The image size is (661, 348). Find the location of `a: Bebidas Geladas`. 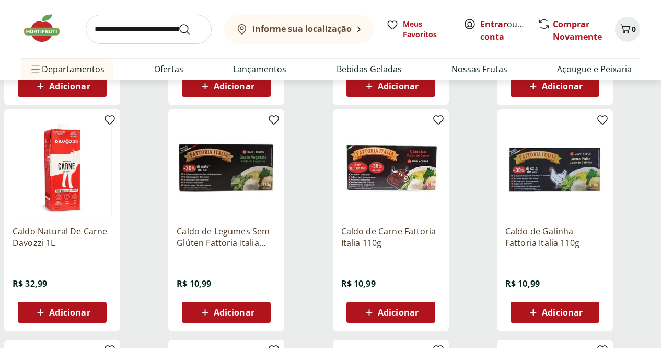

a: Bebidas Geladas is located at coordinates (369, 69).